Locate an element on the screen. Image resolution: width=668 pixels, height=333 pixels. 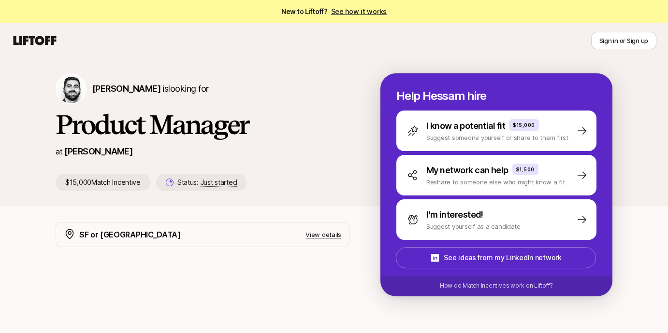
p: $15,000 Match Incentive is located at coordinates (103, 183).